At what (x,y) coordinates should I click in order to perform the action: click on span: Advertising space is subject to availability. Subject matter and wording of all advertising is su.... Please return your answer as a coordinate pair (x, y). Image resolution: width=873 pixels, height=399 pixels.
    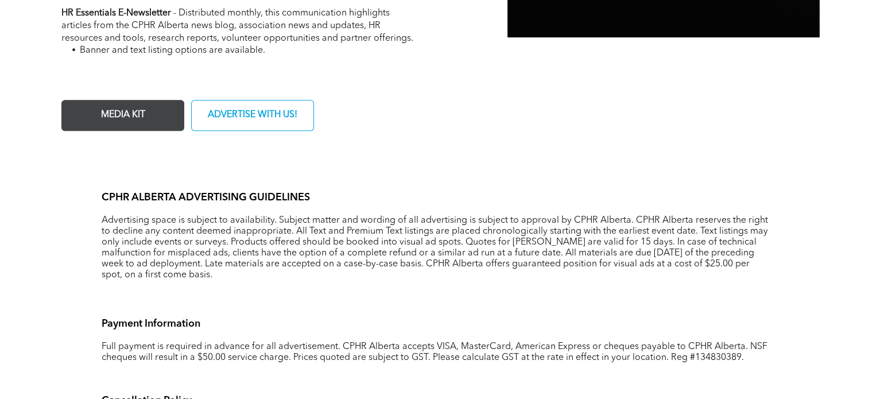
    Looking at the image, I should click on (434, 247).